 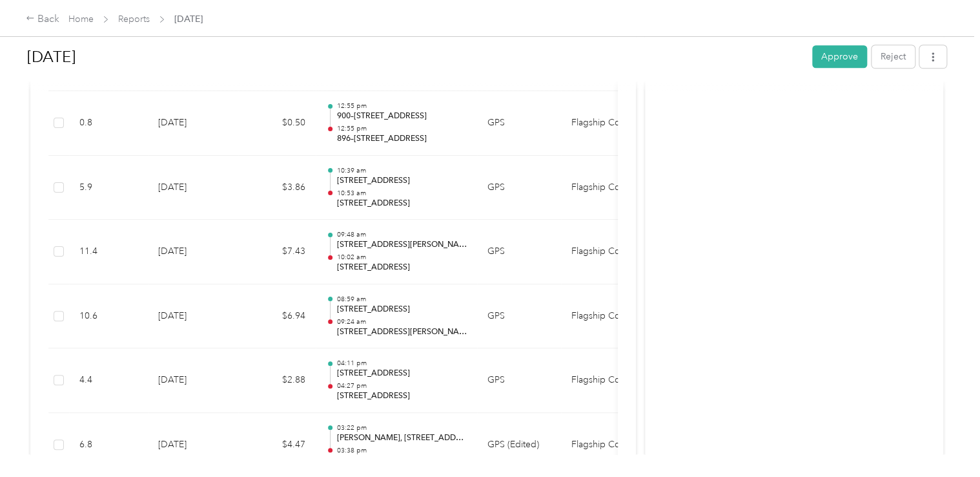 What do you see at coordinates (839, 56) in the screenshot?
I see `button: Approve` at bounding box center [839, 56].